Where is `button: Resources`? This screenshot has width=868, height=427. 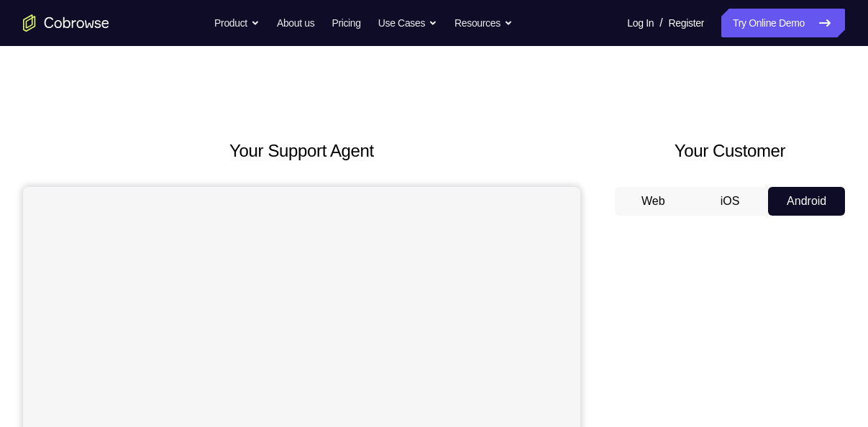 button: Resources is located at coordinates (483, 23).